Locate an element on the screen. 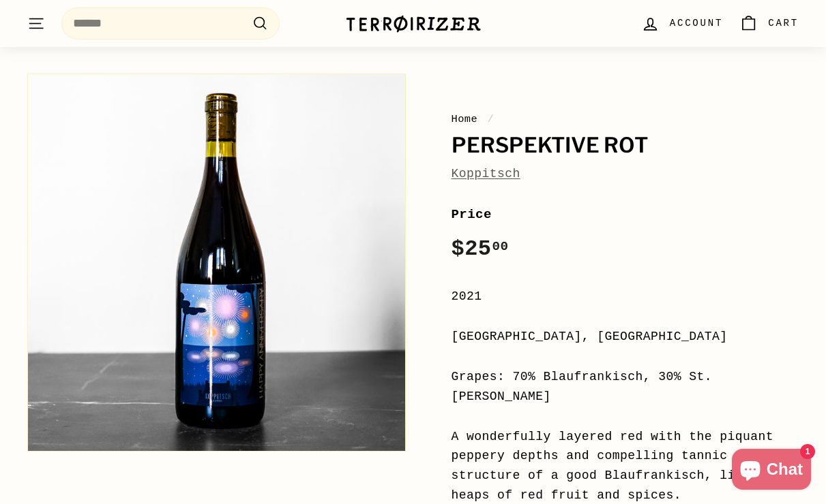 This screenshot has width=826, height=504. inbox-online-store-chat: Shopify online store chat is located at coordinates (772, 471).